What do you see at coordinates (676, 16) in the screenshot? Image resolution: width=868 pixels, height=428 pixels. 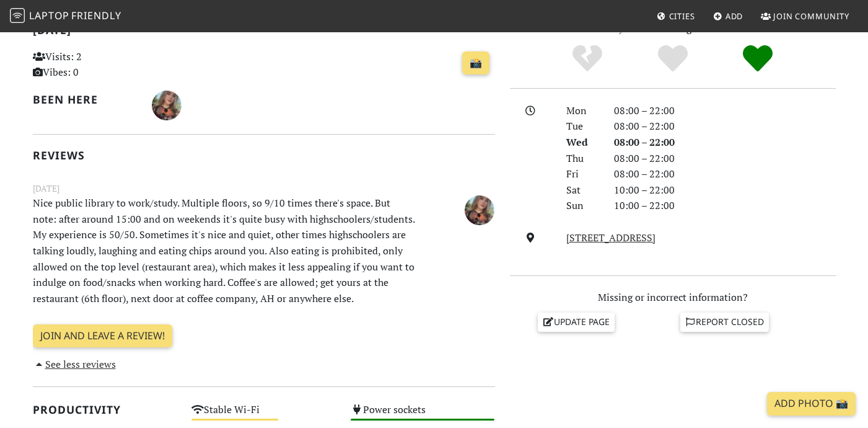 I see `a: Cities` at bounding box center [676, 16].